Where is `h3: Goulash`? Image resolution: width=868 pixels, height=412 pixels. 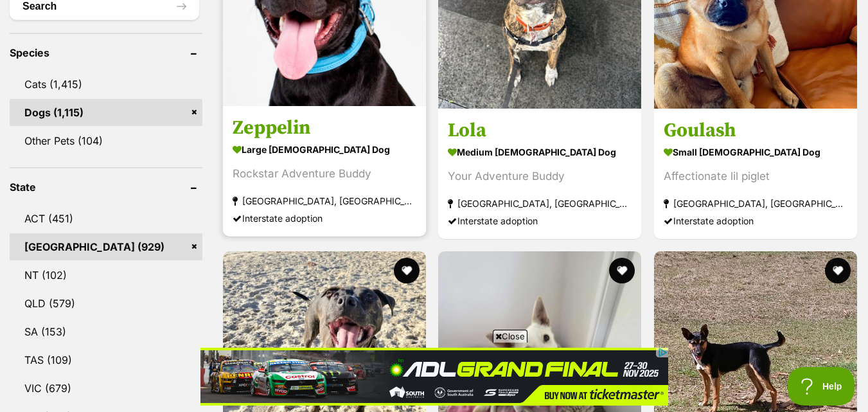
h3: Goulash is located at coordinates (756, 130).